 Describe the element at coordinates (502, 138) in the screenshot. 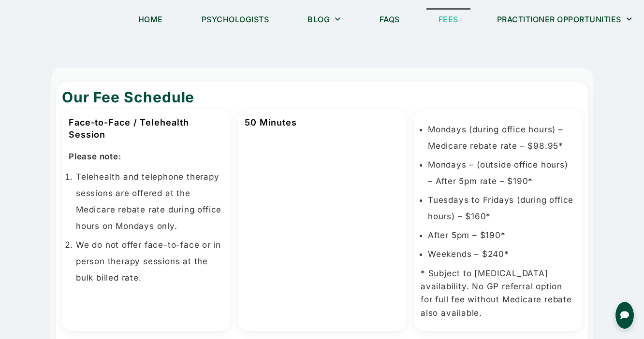

I see `li: Mondays (during office hours) – Medicare rebate rate – $98.95*` at that location.